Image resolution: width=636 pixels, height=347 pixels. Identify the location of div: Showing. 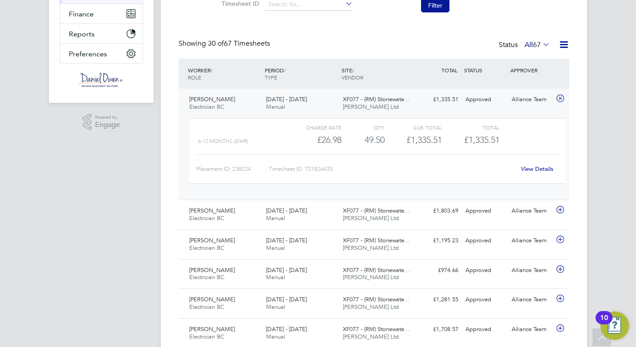
(225, 44).